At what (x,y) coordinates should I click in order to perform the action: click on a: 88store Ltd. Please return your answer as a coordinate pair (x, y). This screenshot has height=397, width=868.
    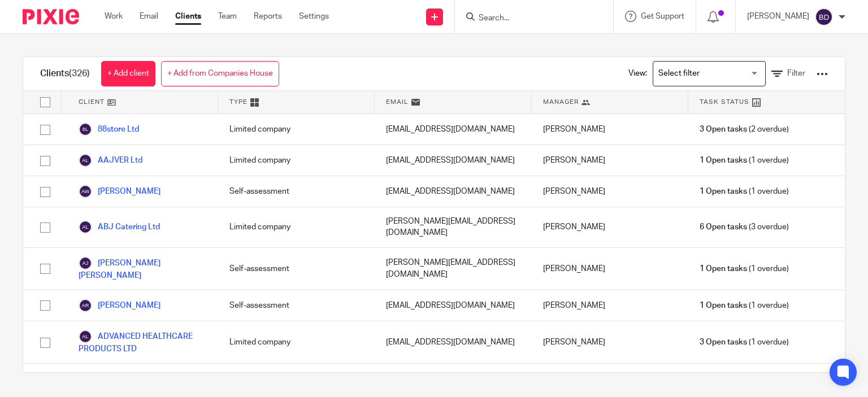
    Looking at the image, I should click on (109, 130).